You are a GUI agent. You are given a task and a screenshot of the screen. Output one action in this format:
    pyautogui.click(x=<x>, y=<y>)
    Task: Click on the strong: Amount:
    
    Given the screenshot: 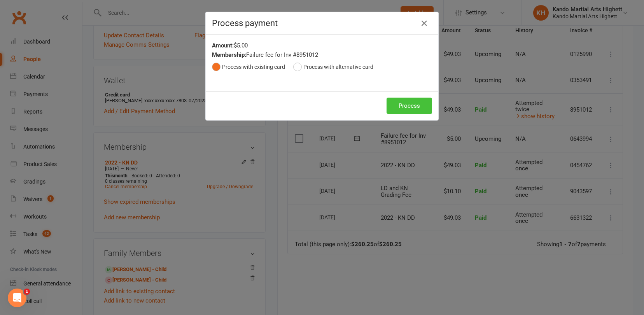 What is the action you would take?
    pyautogui.click(x=223, y=45)
    